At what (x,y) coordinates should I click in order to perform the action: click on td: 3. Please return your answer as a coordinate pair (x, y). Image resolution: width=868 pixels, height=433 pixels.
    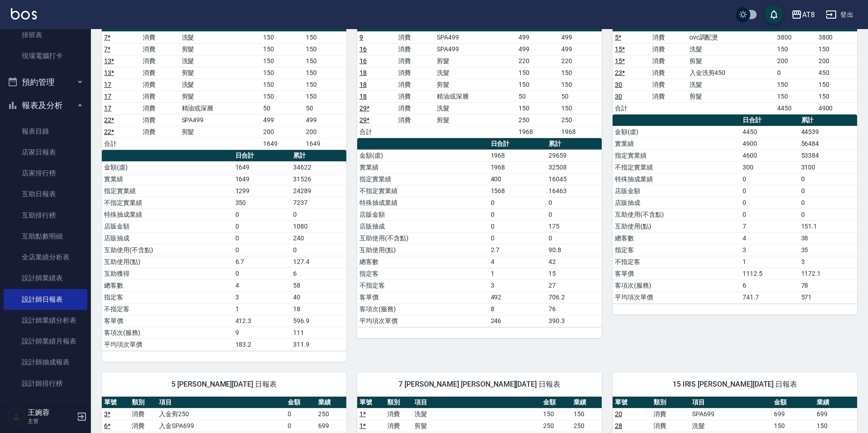
    Looking at the image, I should click on (262, 297).